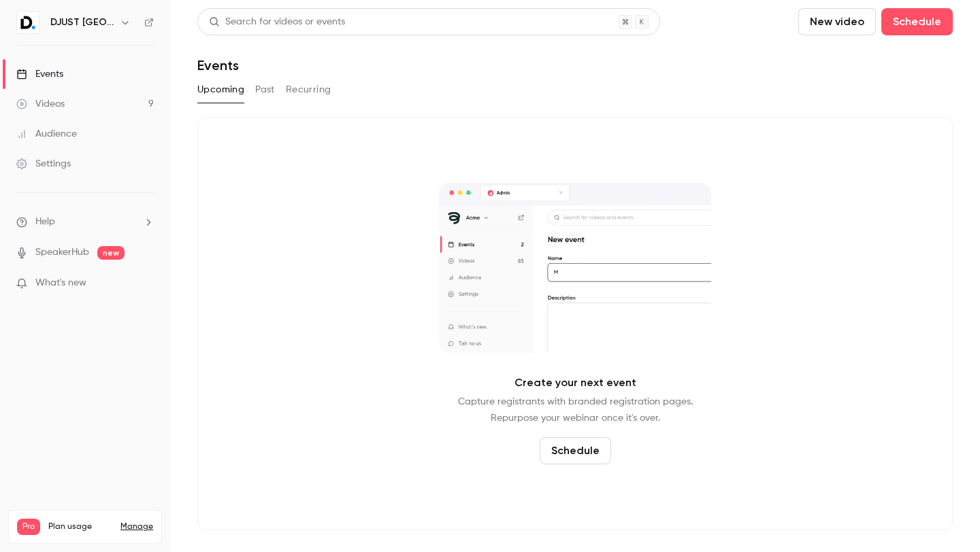 This screenshot has width=980, height=552. What do you see at coordinates (28, 527) in the screenshot?
I see `span: Pro` at bounding box center [28, 527].